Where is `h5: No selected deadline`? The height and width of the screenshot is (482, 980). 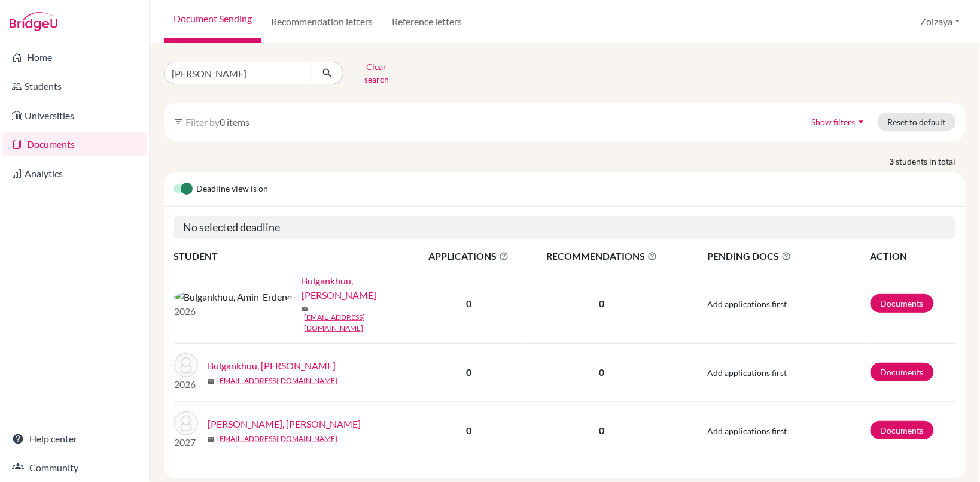
h5: No selected deadline is located at coordinates (565, 228).